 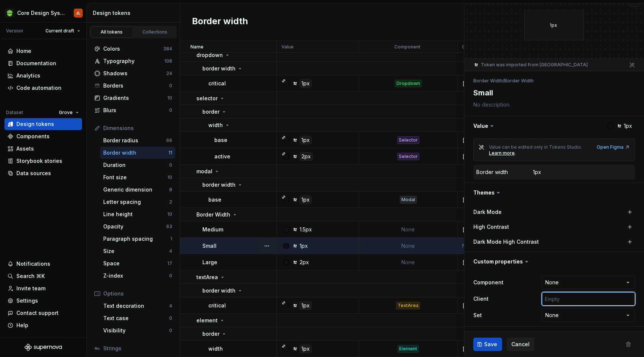 What do you see at coordinates (288, 47) in the screenshot?
I see `p: Value` at bounding box center [288, 47].